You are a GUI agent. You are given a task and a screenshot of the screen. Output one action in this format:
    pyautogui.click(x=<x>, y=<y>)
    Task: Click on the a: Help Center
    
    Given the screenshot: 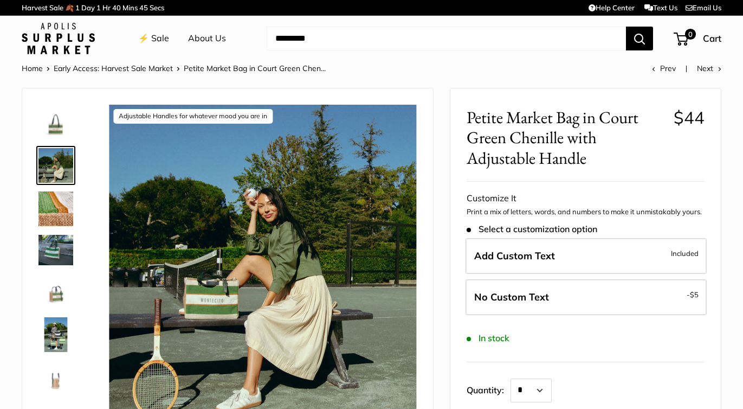 What is the action you would take?
    pyautogui.click(x=611, y=8)
    